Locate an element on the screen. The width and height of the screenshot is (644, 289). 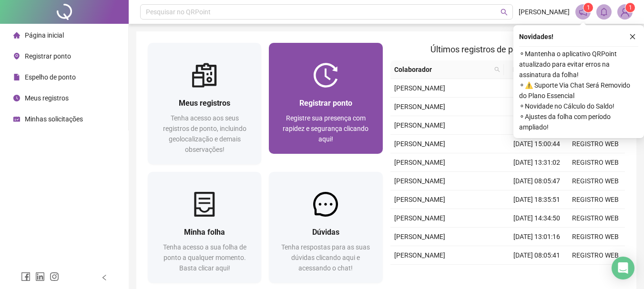
span: environment is located at coordinates (17, 56).